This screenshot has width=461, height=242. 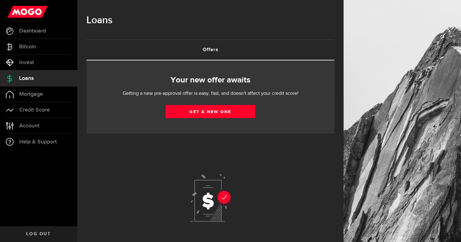 I want to click on span: Invest, so click(x=27, y=62).